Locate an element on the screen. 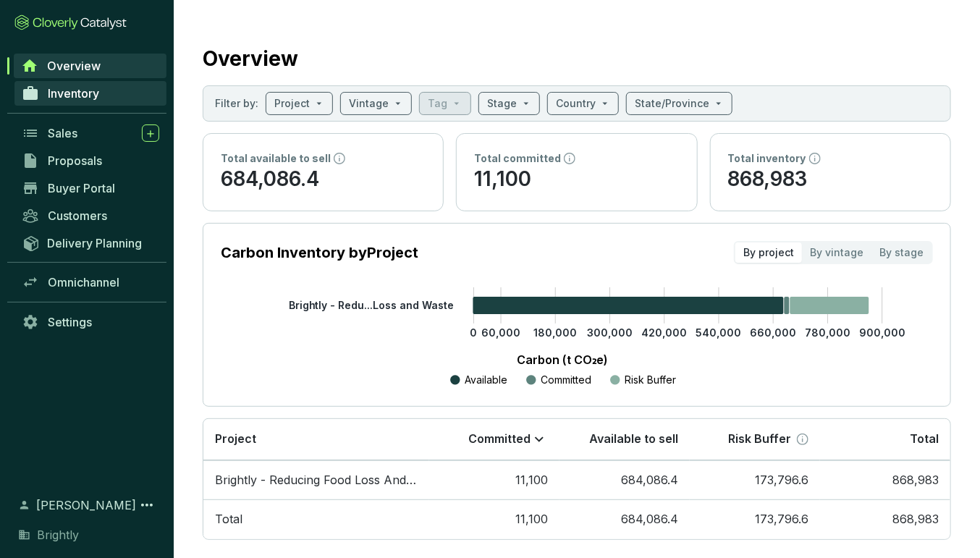 The width and height of the screenshot is (980, 558). div: By project is located at coordinates (769, 253).